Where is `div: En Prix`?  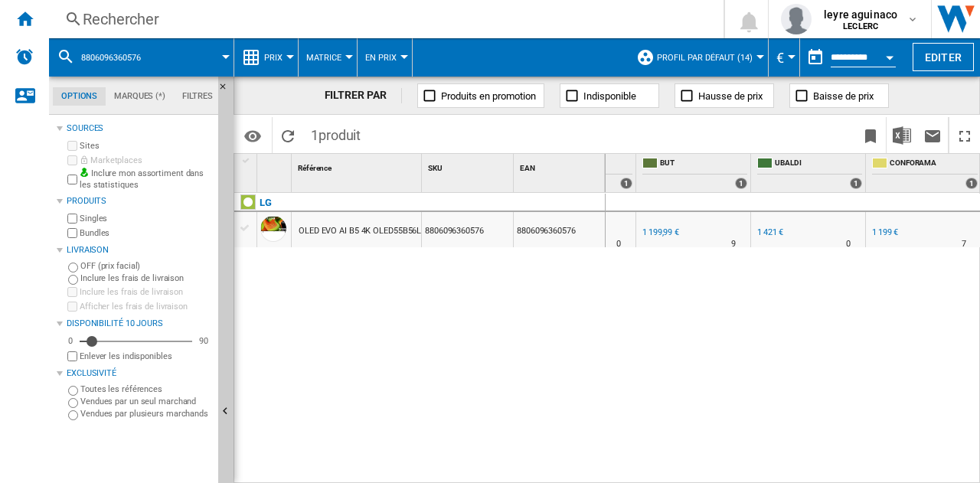
div: En Prix is located at coordinates (384, 58).